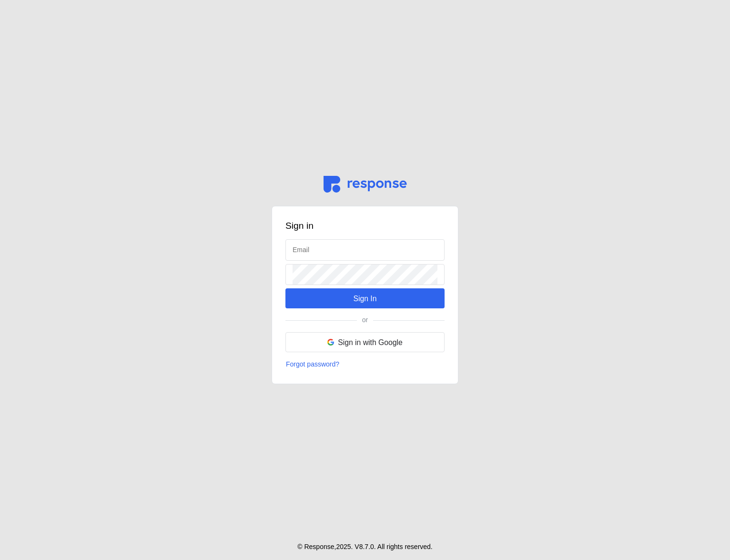  What do you see at coordinates (365, 249) in the screenshot?
I see `input: Email` at bounding box center [365, 249].